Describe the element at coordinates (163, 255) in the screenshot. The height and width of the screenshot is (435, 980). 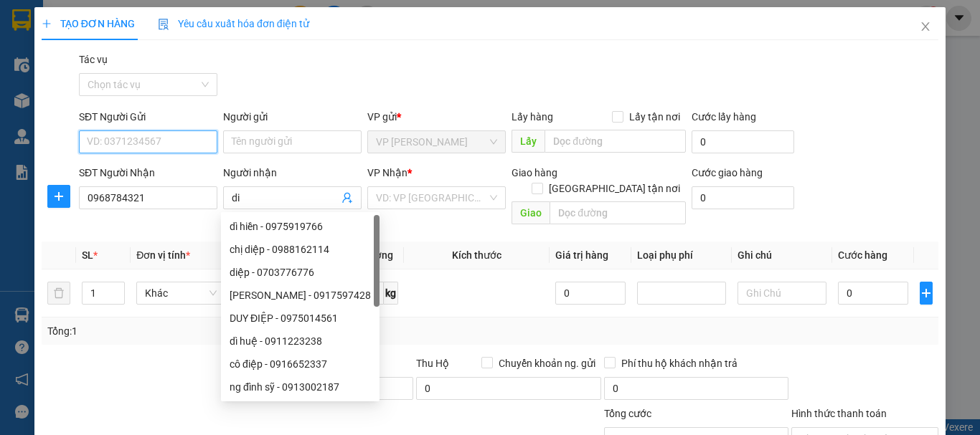
I see `span: Đơn vị tính` at that location.